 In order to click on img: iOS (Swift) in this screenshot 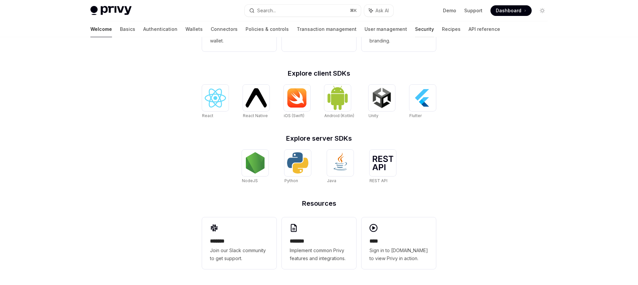, I will do `click(297, 98)`.